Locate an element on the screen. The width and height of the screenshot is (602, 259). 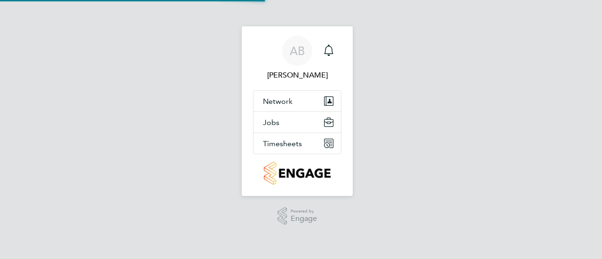
span: AB is located at coordinates (297, 51).